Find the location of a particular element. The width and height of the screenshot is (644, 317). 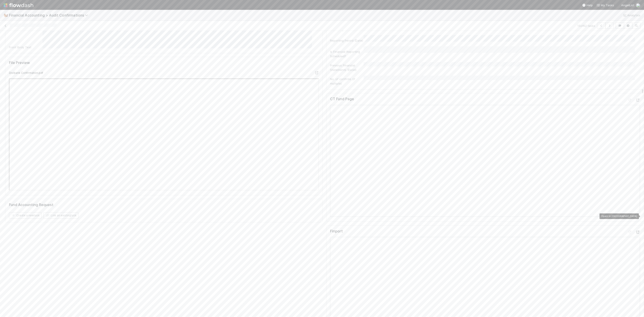

button: Link an existingtask is located at coordinates (61, 216).